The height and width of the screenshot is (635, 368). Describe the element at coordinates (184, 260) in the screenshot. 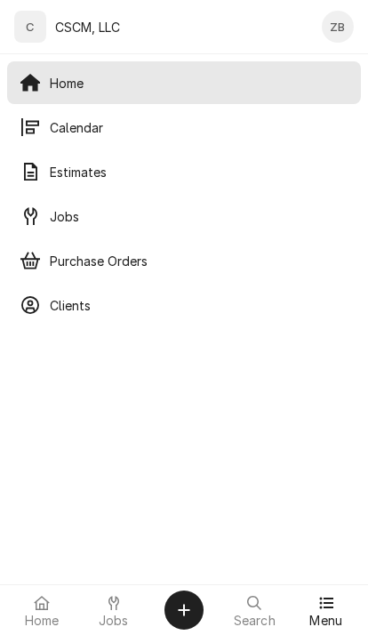

I see `a: Purchase Orders` at that location.